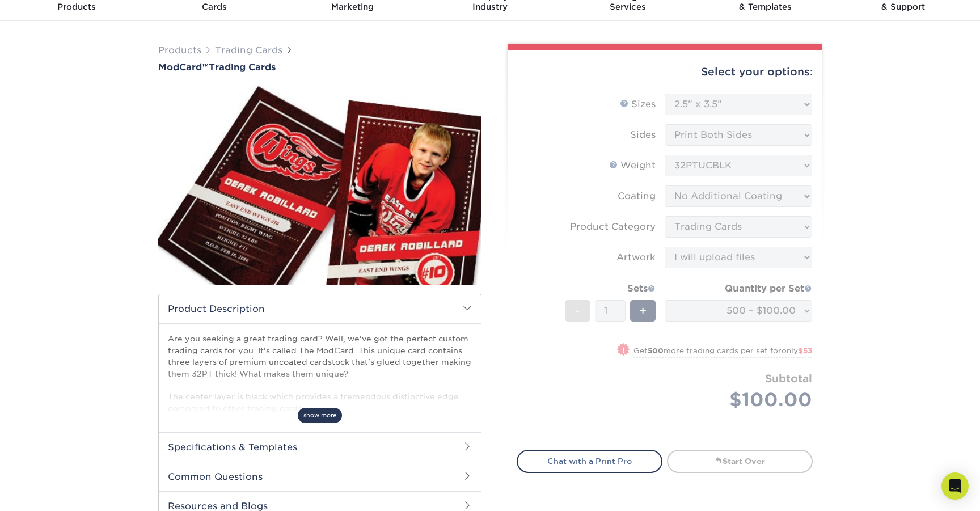 The height and width of the screenshot is (511, 980). Describe the element at coordinates (183, 67) in the screenshot. I see `span: ModCard™` at that location.